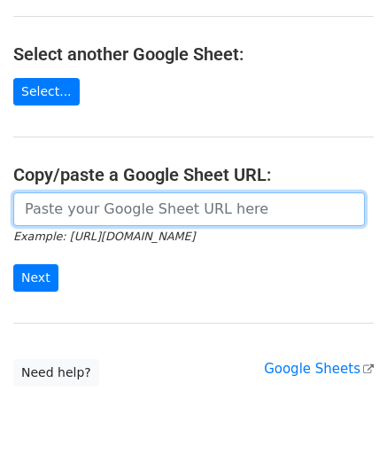 The width and height of the screenshot is (387, 469). Describe the element at coordinates (189, 209) in the screenshot. I see `input: Paste your Google Sheet URL here` at that location.